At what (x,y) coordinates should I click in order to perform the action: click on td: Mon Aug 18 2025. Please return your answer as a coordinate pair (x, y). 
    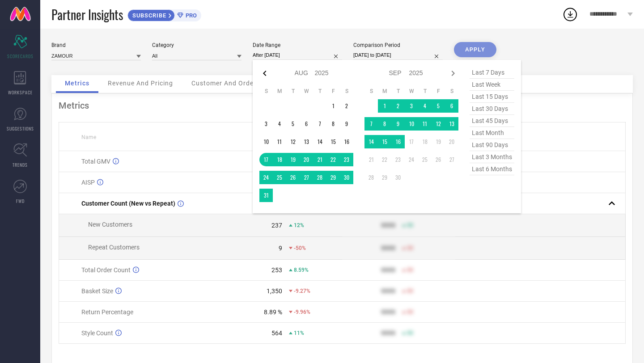
    Looking at the image, I should click on (279, 159).